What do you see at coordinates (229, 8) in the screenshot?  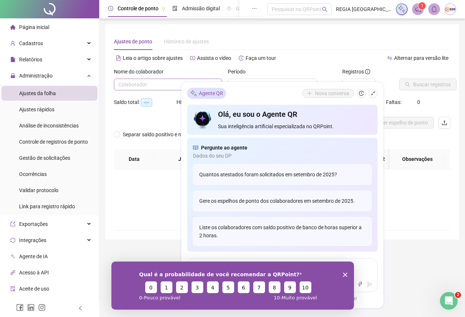 I see `span: sun` at bounding box center [229, 8].